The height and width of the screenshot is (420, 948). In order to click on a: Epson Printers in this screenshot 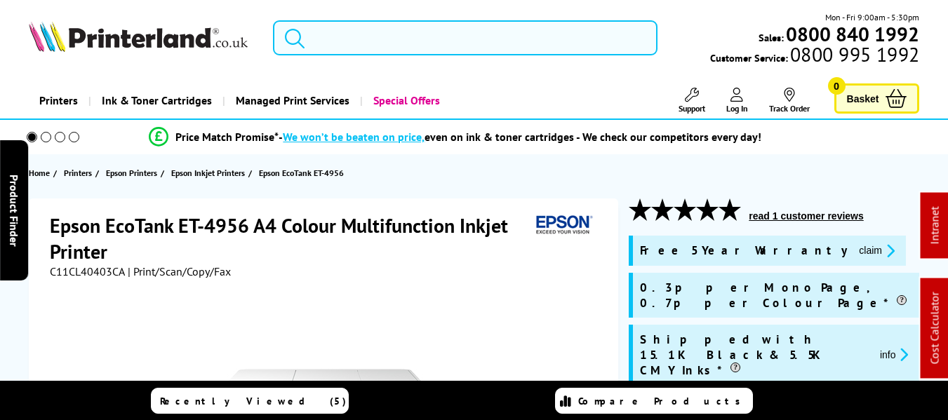, I will do `click(133, 173)`.